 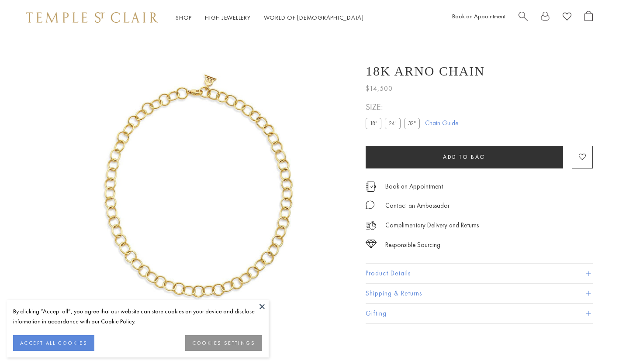 What do you see at coordinates (374, 123) in the screenshot?
I see `label: 18"` at bounding box center [374, 123].